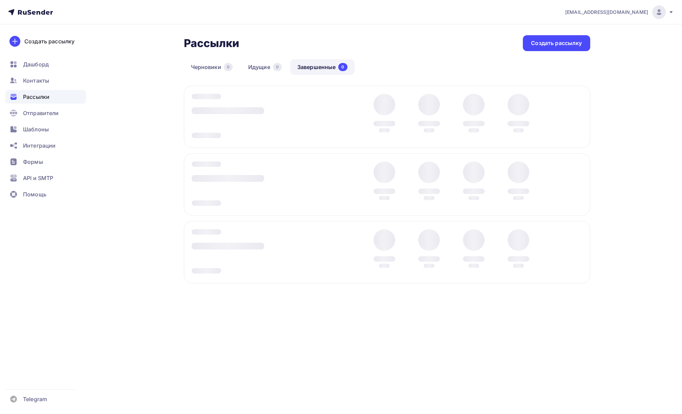 The image size is (682, 414). What do you see at coordinates (35, 399) in the screenshot?
I see `span: Telegram` at bounding box center [35, 399].